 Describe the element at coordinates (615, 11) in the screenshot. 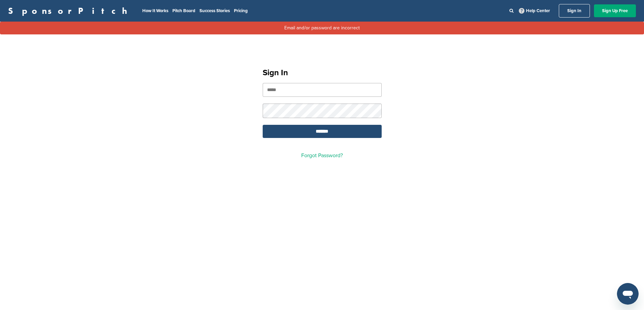

I see `a: Sign Up Free` at that location.